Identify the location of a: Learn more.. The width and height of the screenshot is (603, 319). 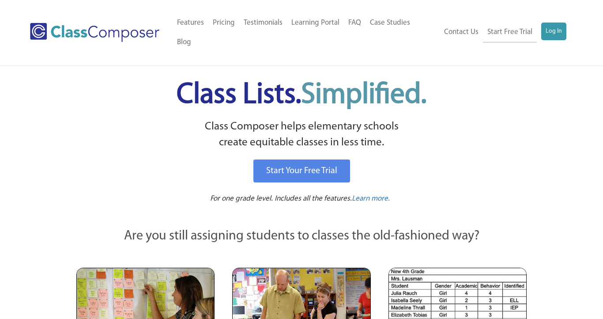
(371, 199).